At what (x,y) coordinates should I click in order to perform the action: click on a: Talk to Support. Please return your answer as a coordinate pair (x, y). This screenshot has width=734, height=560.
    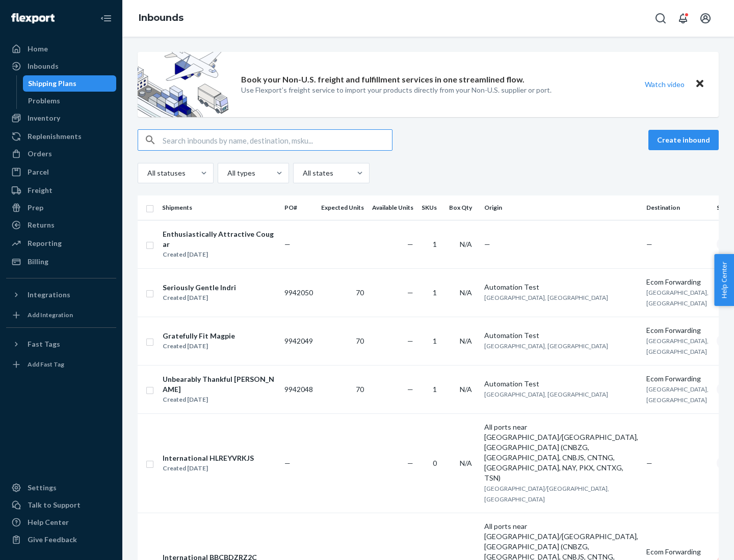
    Looking at the image, I should click on (61, 505).